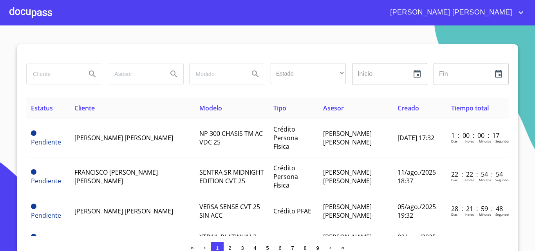 Image resolution: width=535 pixels, height=251 pixels. Describe the element at coordinates (85, 108) in the screenshot. I see `span: Cliente` at that location.